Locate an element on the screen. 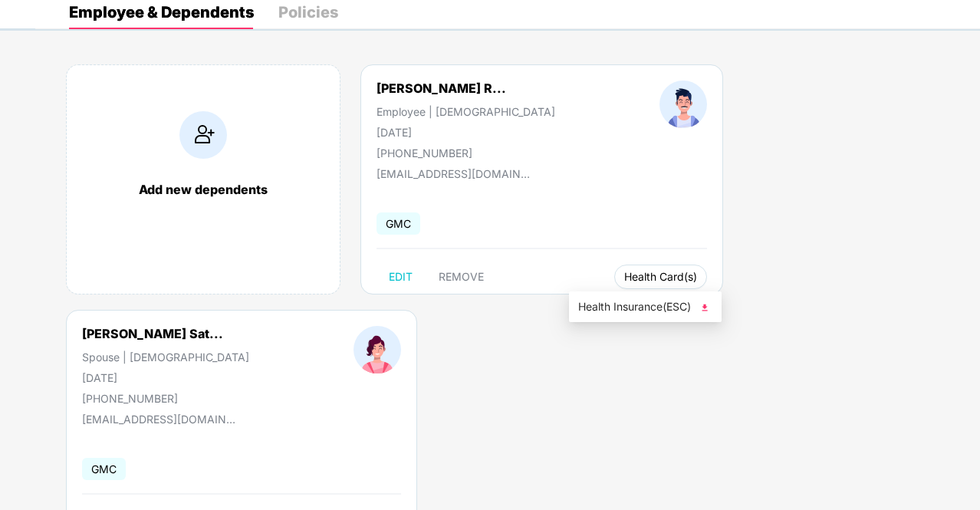 The width and height of the screenshot is (980, 510). button: Health Card(s) is located at coordinates (660, 277).